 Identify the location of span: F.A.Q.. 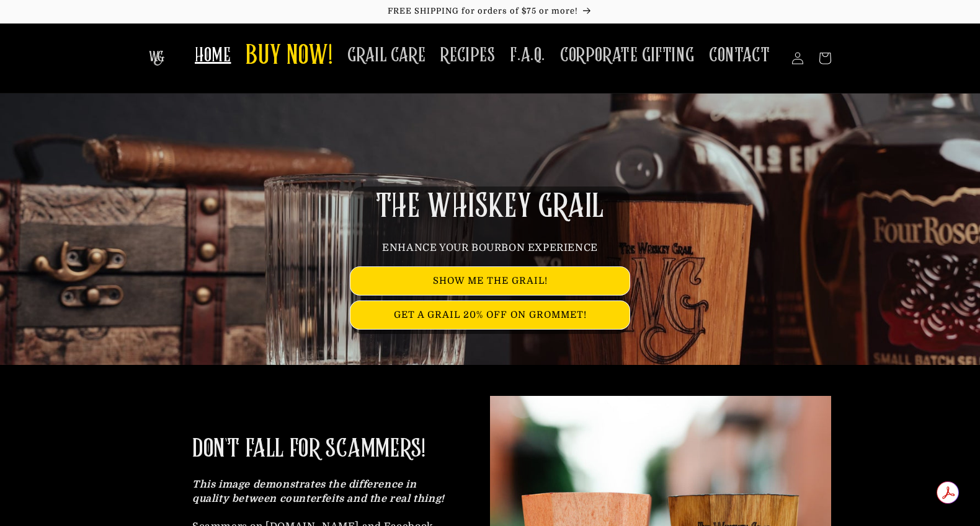
(527, 55).